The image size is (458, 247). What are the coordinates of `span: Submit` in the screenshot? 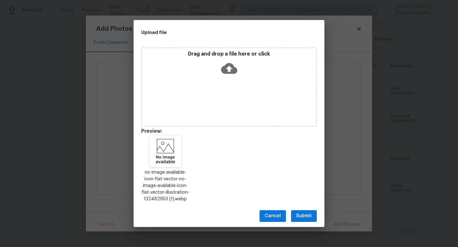 It's located at (304, 216).